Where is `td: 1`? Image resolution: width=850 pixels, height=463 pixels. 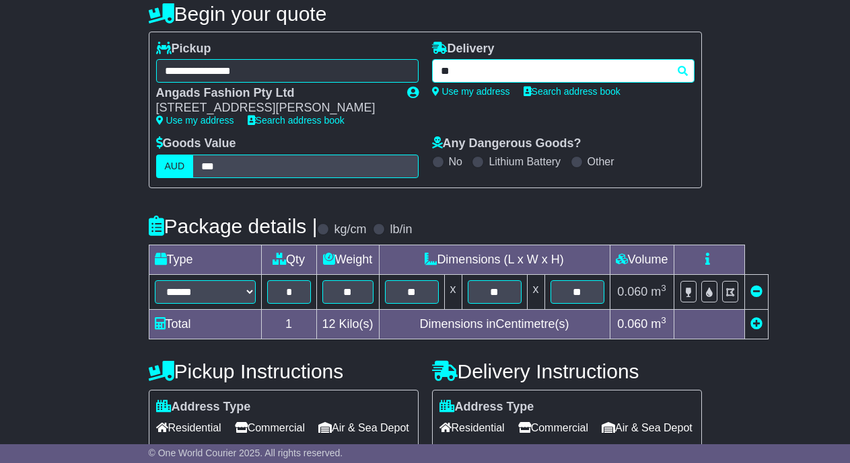
td: 1 is located at coordinates (289, 324).